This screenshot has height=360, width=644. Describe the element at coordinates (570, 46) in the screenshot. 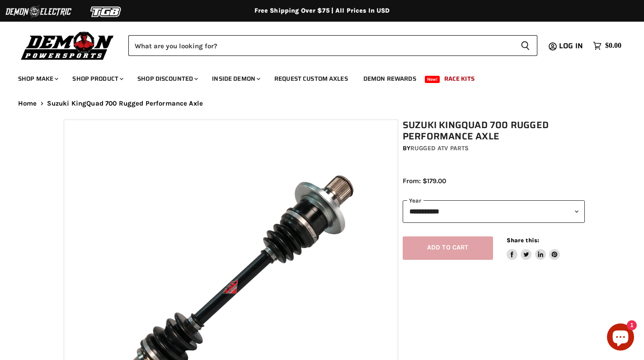

I see `span: Log in` at that location.